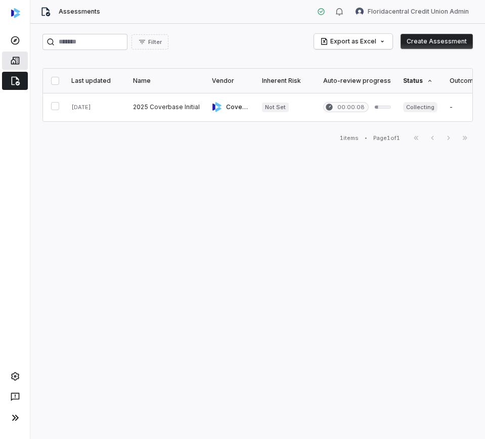  I want to click on span: Floridacentral Credit Union Admin, so click(418, 12).